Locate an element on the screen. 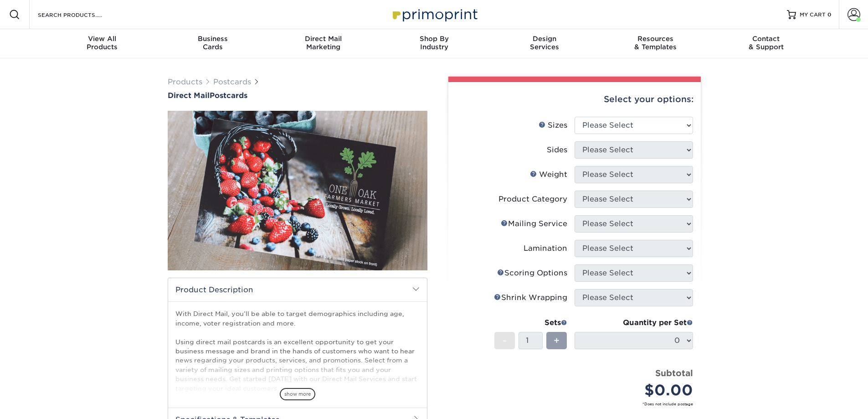 The image size is (868, 419). div: Services is located at coordinates (544, 43).